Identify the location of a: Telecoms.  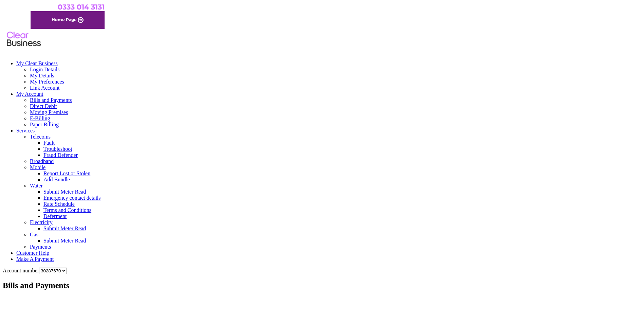
(40, 137).